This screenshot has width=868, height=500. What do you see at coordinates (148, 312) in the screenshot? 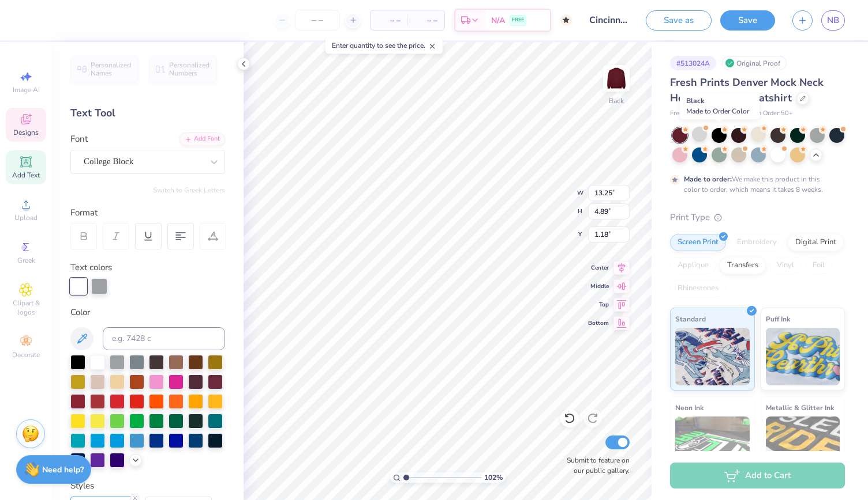
I see `div: Color` at bounding box center [148, 312].